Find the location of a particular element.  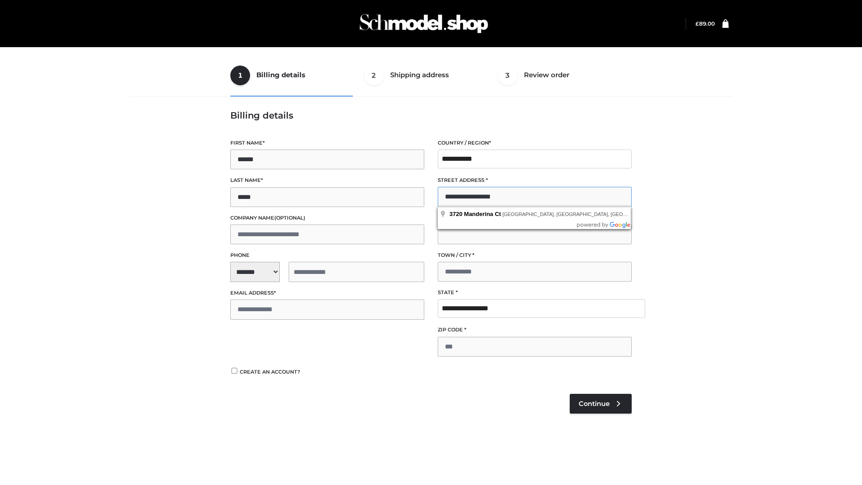

label: State is located at coordinates (535, 292).